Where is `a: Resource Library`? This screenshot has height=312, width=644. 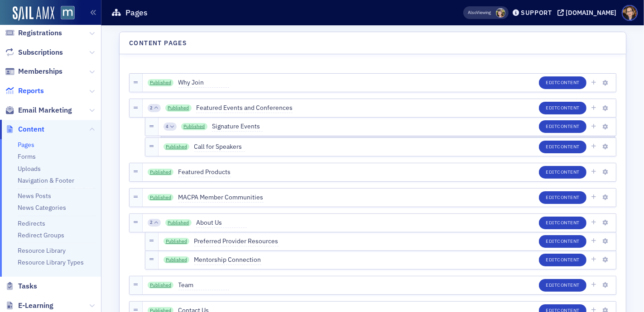 a: Resource Library is located at coordinates (42, 251).